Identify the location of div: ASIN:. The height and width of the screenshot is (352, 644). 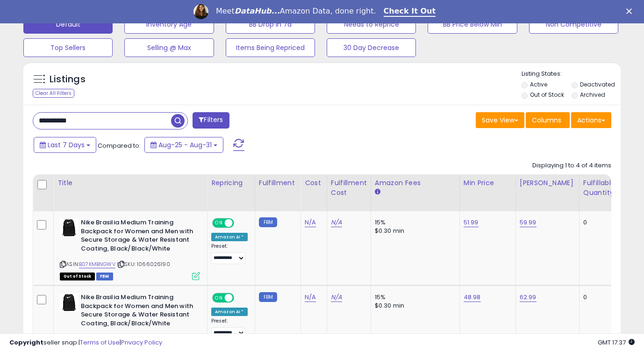
(130, 249).